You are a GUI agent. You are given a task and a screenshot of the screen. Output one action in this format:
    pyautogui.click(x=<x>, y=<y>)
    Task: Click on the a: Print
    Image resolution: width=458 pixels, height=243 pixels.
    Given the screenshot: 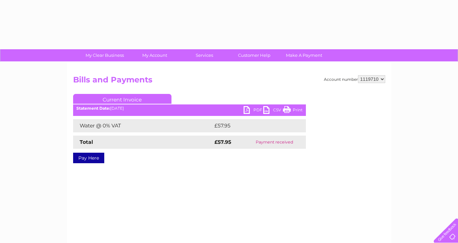 What is the action you would take?
    pyautogui.click(x=293, y=111)
    